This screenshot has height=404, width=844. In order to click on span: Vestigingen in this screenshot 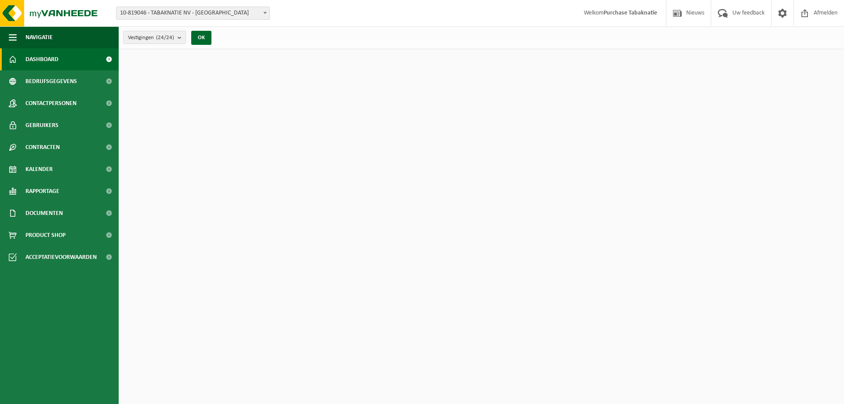, I will do `click(151, 38)`.